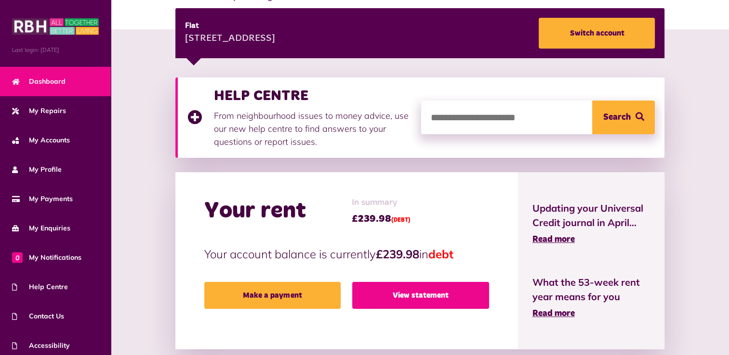  What do you see at coordinates (591, 298) in the screenshot?
I see `a: What the 53-week rent year means for you Read more` at bounding box center [591, 298].